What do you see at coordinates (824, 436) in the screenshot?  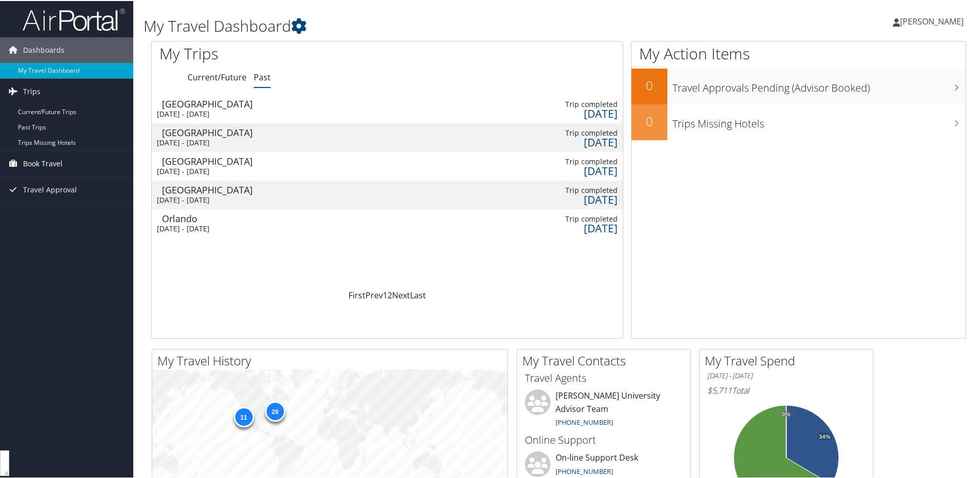 I see `tspan: 34%` at bounding box center [824, 436].